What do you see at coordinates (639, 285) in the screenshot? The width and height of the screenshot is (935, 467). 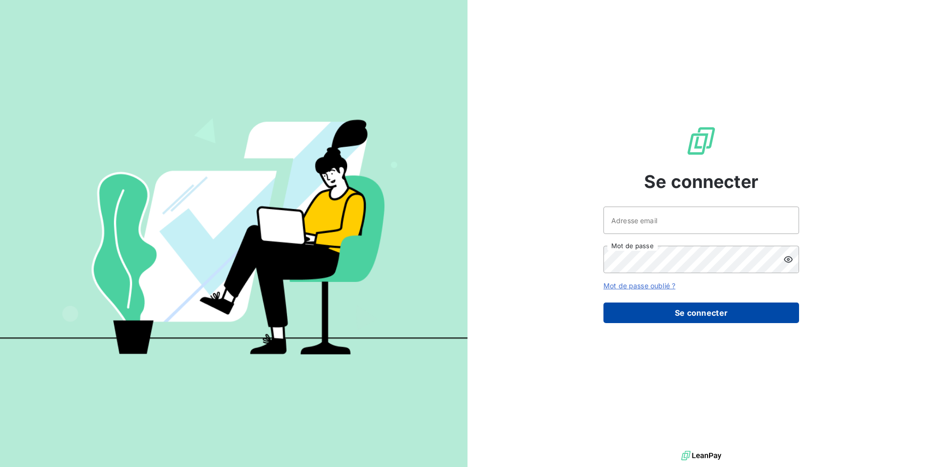 I see `a: Mot de passe oublié ?` at bounding box center [639, 285].